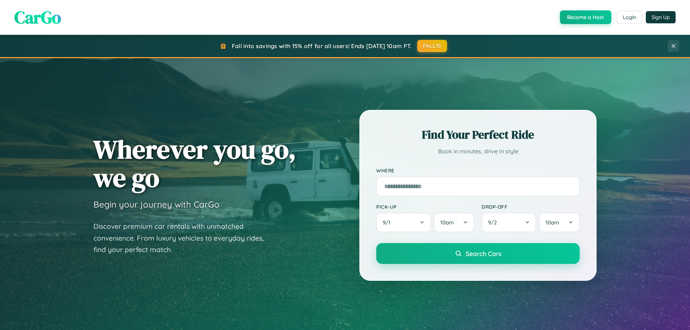 The height and width of the screenshot is (330, 690). What do you see at coordinates (478, 135) in the screenshot?
I see `h2: Find Your Perfect Ride` at bounding box center [478, 135].